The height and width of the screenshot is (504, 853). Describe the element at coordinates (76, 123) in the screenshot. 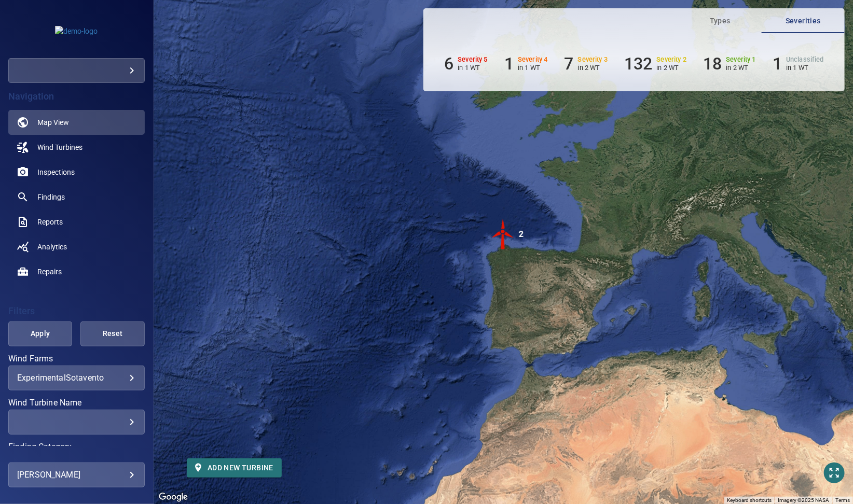

I see `a: map active` at that location.